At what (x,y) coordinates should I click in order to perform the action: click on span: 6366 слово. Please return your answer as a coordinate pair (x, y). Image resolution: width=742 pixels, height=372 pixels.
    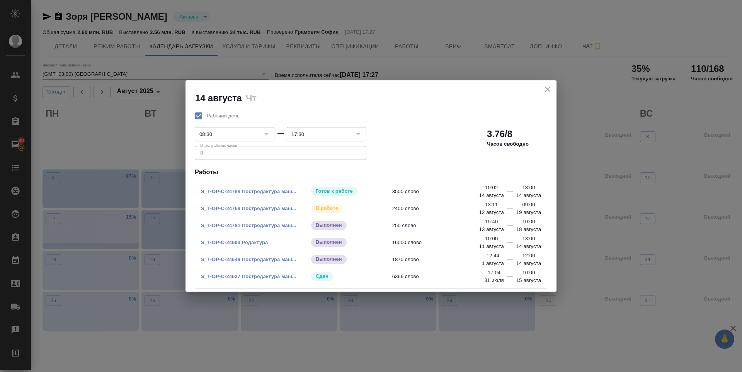
    Looking at the image, I should click on (447, 277).